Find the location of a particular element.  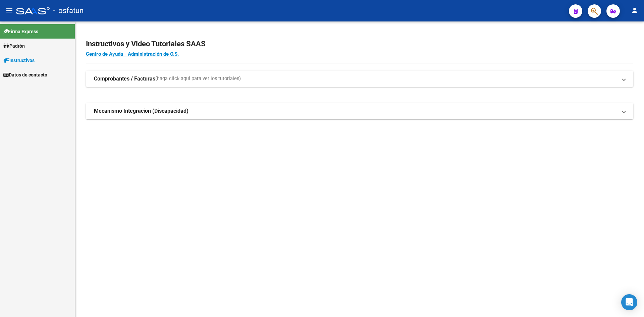

strong: Mecanismo Integración (Discapacidad) is located at coordinates (141, 111).